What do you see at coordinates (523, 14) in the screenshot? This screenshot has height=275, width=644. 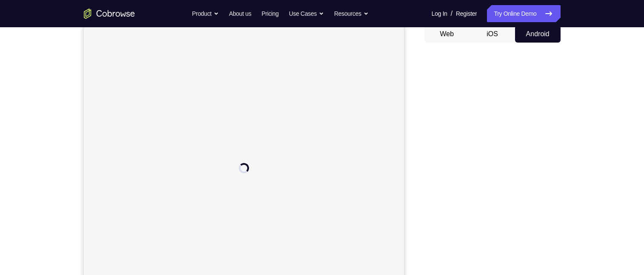 I see `a: Try Online Demo` at bounding box center [523, 14].